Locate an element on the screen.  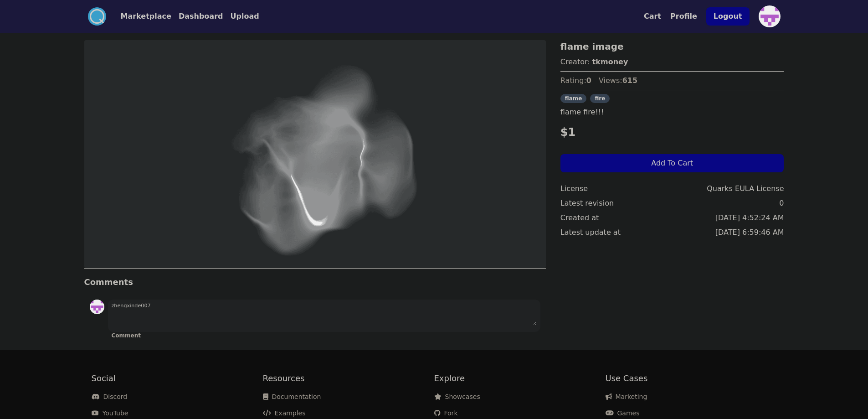
div: Quarks EULA License is located at coordinates (744, 189).